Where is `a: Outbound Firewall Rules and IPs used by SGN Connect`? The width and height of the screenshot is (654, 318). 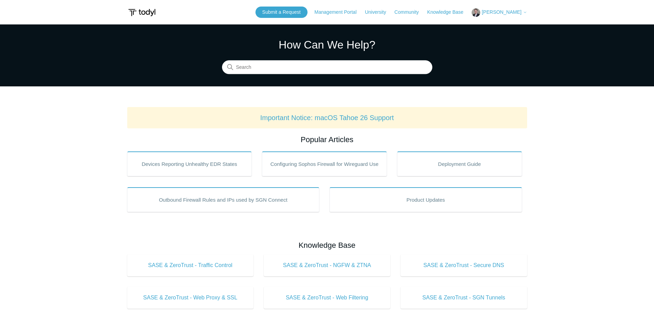 a: Outbound Firewall Rules and IPs used by SGN Connect is located at coordinates (223, 200).